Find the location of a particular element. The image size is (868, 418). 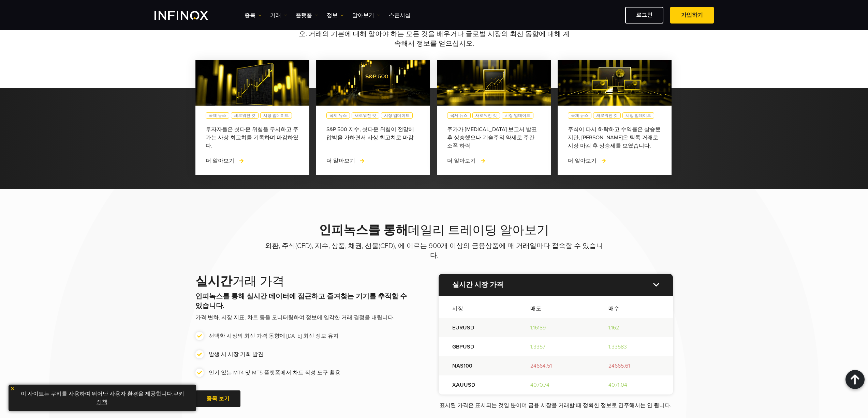

p: 가격 변화, 시장 지표, 차트 등을 모니터링하여 정보에 입각한 거래 결정을 내립니다. is located at coordinates (304, 317).